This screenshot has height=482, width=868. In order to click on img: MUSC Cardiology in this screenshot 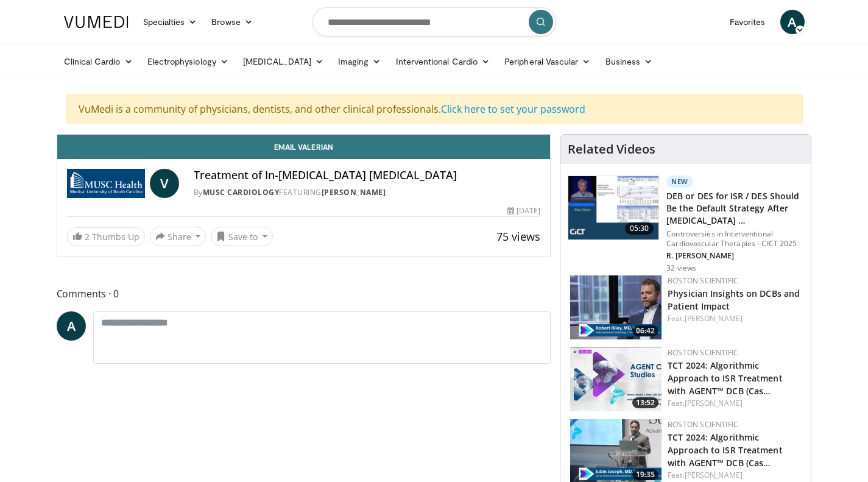, I will do `click(106, 184)`.